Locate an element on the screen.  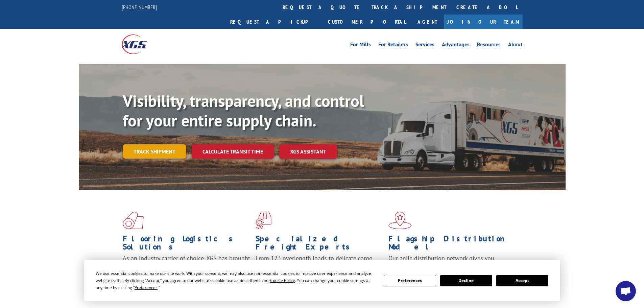
a: Request a pickup is located at coordinates (274, 22).